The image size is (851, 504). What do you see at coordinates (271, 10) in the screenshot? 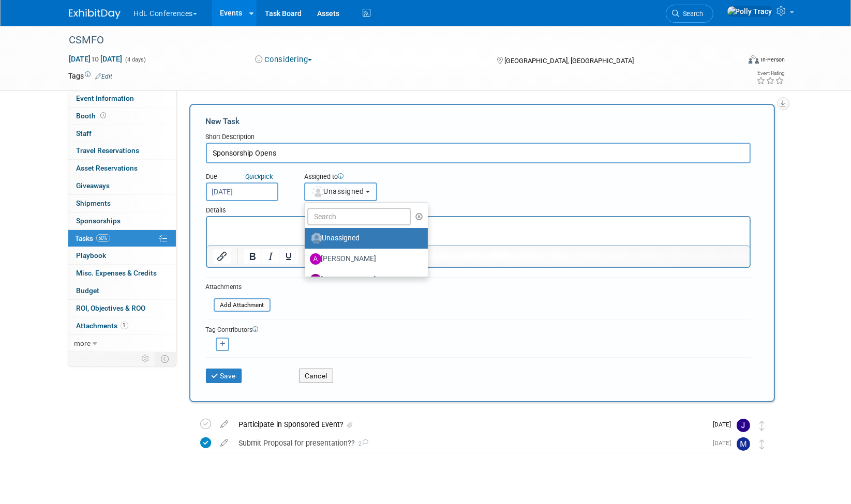
I see `body: Rich Text Area. Press ALT-0 for help.` at bounding box center [271, 10].